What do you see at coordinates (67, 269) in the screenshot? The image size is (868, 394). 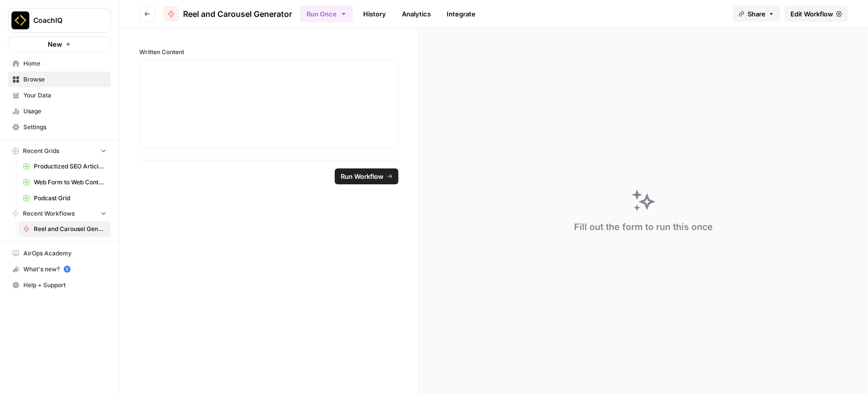 I see `a: 5` at bounding box center [67, 269].